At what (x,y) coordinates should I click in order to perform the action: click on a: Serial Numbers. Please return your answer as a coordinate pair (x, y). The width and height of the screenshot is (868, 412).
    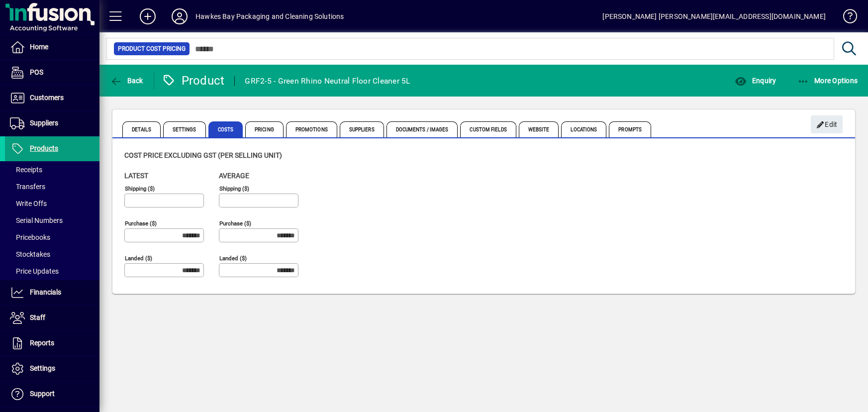
    Looking at the image, I should click on (52, 221).